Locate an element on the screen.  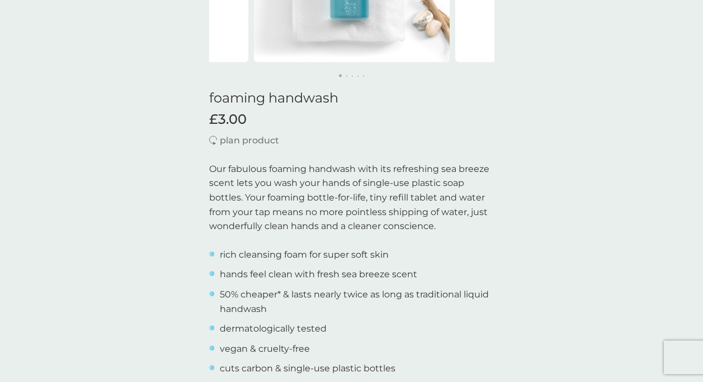
p: plan product is located at coordinates (250, 140).